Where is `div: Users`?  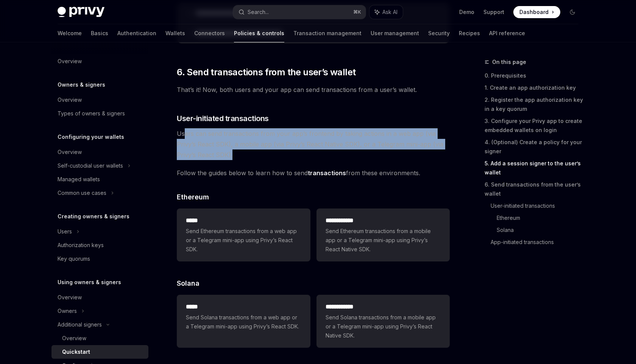
div: Users is located at coordinates (65, 231).